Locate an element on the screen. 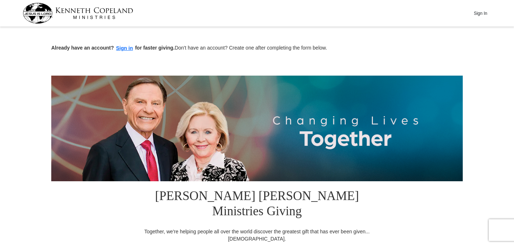  img: kcm-header-logo.svg is located at coordinates (78, 13).